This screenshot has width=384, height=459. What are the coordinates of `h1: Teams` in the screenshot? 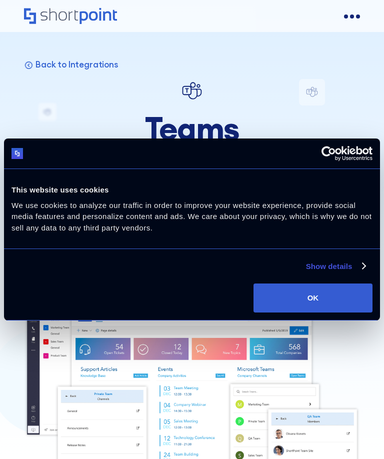 It's located at (192, 129).